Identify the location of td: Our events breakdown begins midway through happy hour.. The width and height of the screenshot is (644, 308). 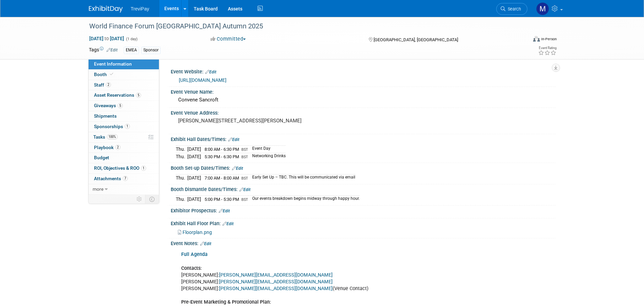
(304, 199).